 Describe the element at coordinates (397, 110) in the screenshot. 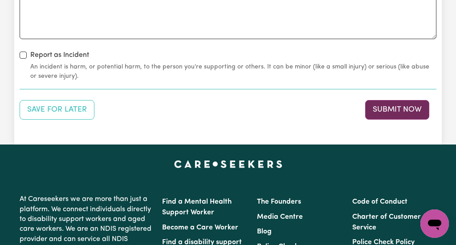

I see `button: Submit your job report` at that location.